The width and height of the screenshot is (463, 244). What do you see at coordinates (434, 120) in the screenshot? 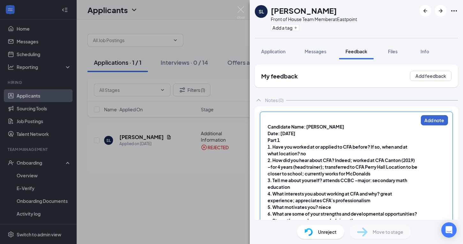
I see `button: Add note` at bounding box center [434, 120].